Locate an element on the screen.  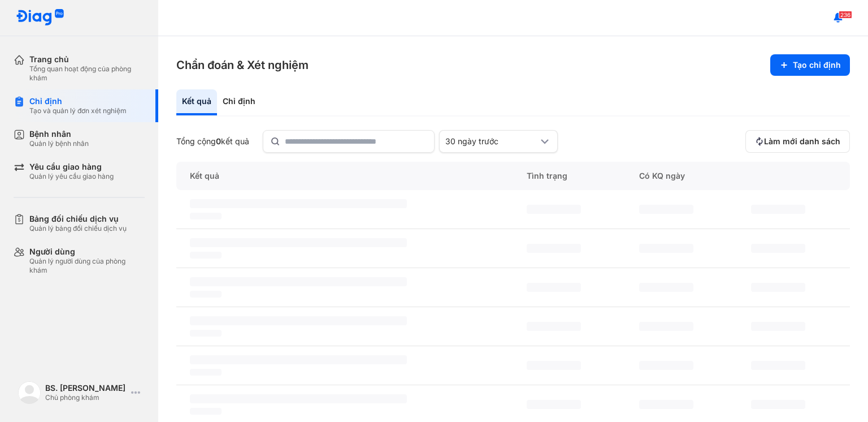
span: Làm mới danh sách is located at coordinates (802, 142).